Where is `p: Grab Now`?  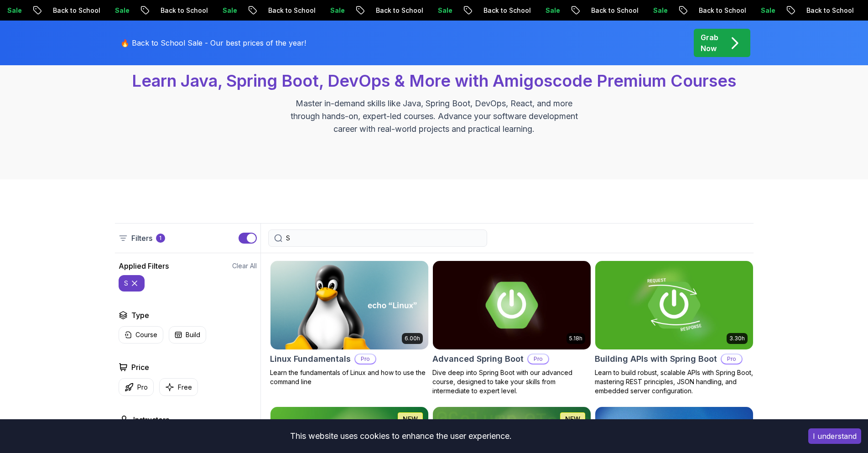
p: Grab Now is located at coordinates (709, 43).